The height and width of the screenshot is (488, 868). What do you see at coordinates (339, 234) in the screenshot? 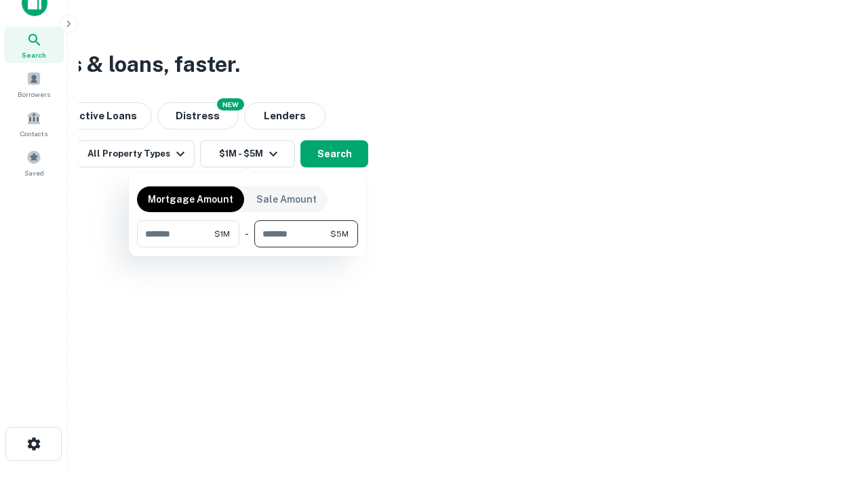
I see `span: $5M` at bounding box center [339, 234].